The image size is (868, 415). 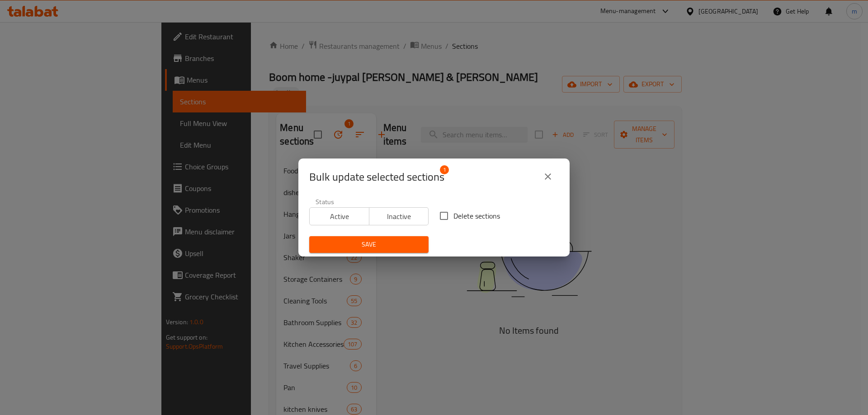 What do you see at coordinates (399, 217) in the screenshot?
I see `span: Inactive` at bounding box center [399, 217].